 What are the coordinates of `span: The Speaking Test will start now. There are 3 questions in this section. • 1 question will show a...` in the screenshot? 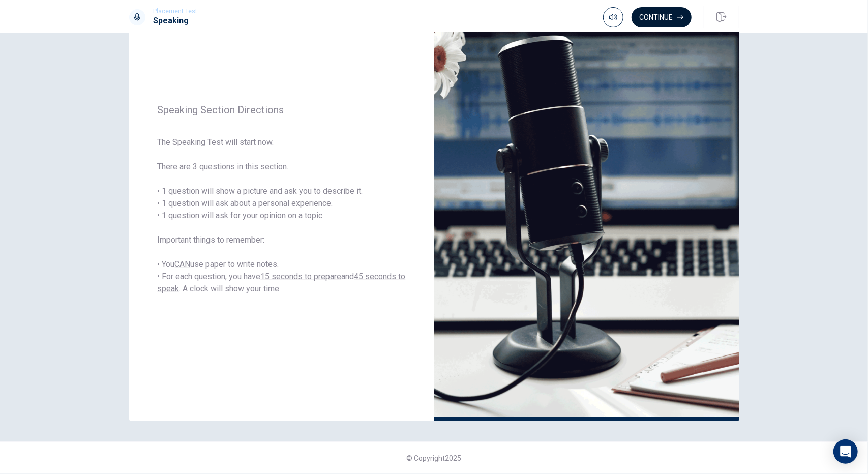 It's located at (282, 216).